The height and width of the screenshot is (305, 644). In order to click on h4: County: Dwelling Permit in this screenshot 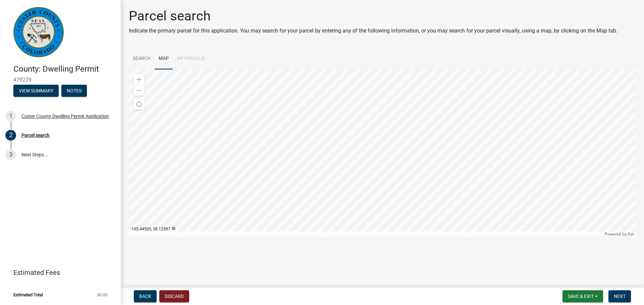, I will do `click(64, 69)`.